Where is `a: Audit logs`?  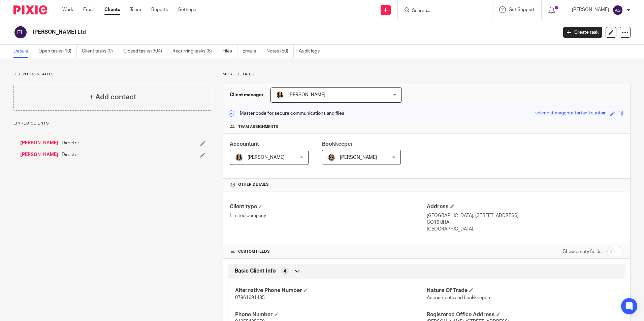 a: Audit logs is located at coordinates (311, 51).